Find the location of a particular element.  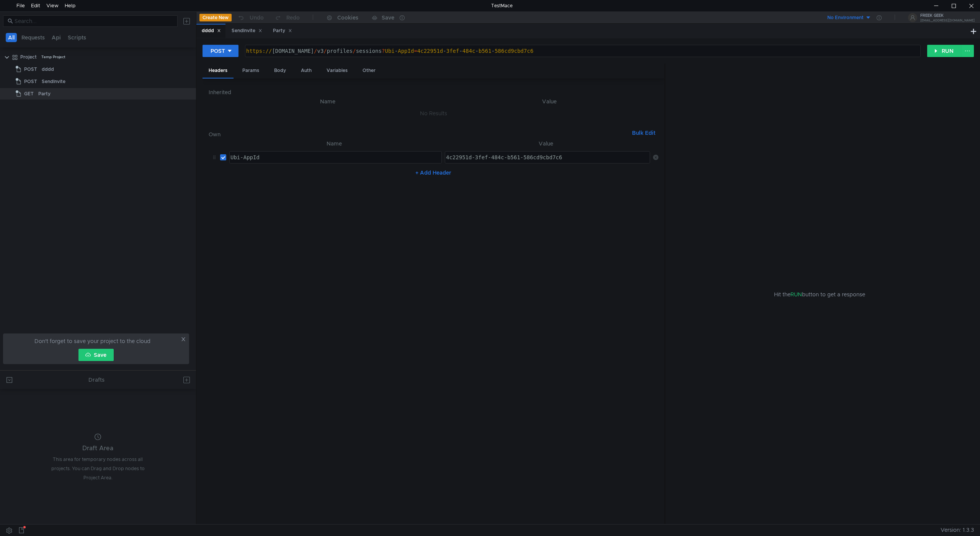

div: Save is located at coordinates (387, 17).